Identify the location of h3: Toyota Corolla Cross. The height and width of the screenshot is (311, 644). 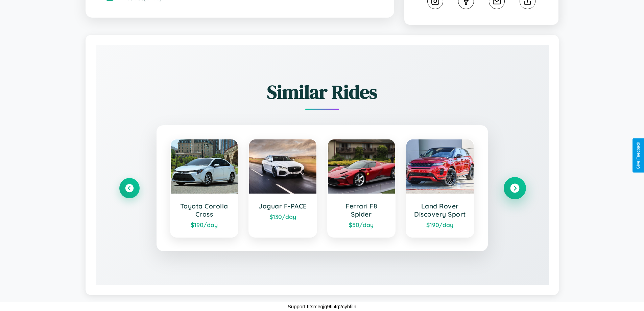
(204, 210).